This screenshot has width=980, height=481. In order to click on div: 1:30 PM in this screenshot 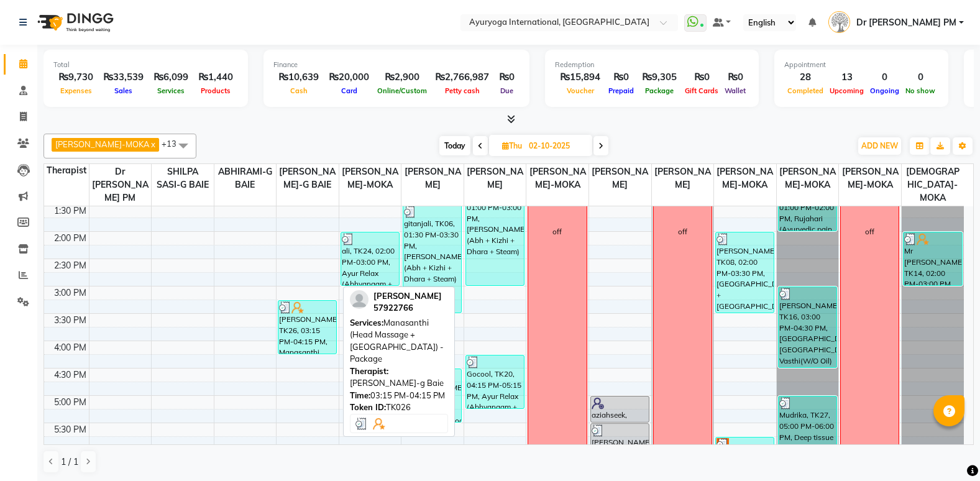, I will do `click(70, 211)`.